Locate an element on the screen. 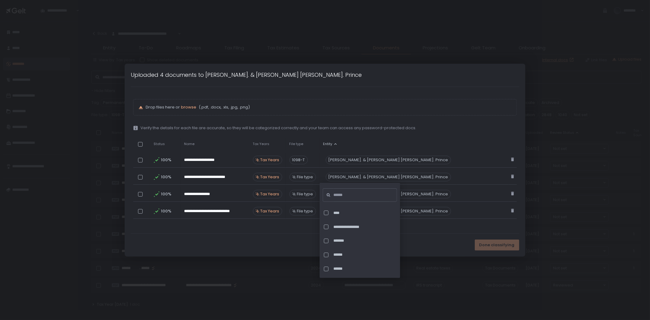 The width and height of the screenshot is (650, 320). span: Status is located at coordinates (159, 144).